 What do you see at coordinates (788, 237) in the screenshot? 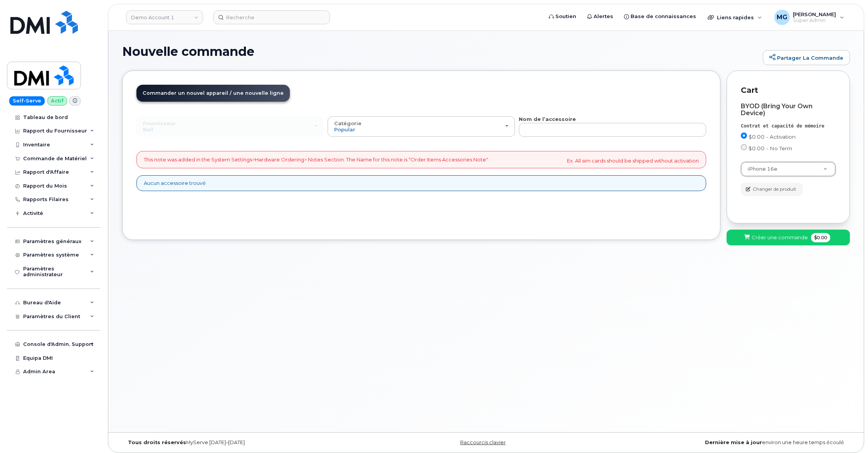
I see `button: Créer une commande $0.00` at bounding box center [788, 237].